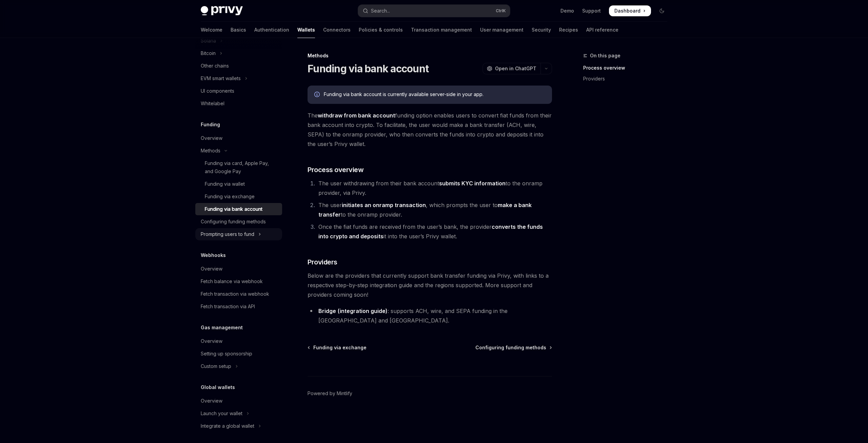 This screenshot has width=868, height=443. I want to click on a: Fetch transaction via API, so click(239, 306).